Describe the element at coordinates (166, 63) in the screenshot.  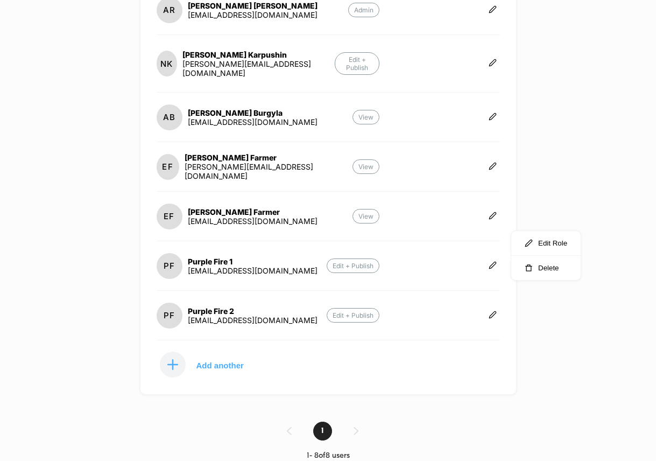
I see `p: NK` at that location.